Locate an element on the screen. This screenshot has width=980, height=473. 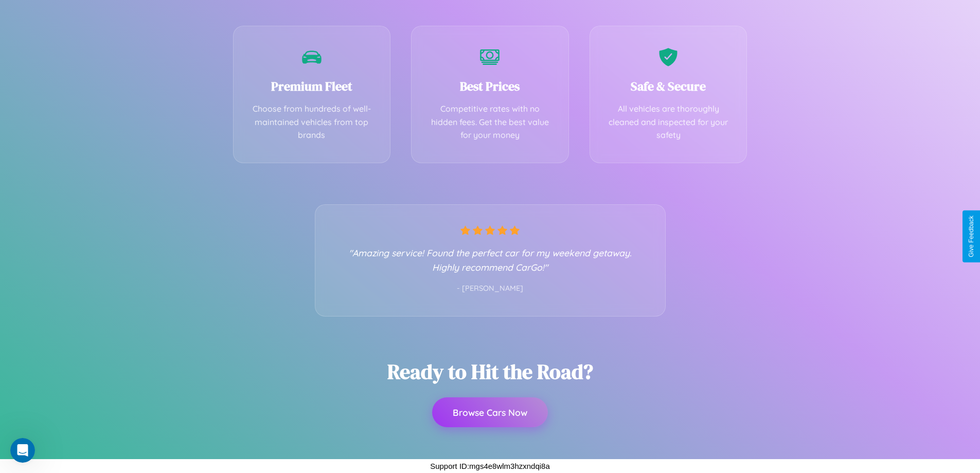
div: Give Feedback is located at coordinates (972, 236).